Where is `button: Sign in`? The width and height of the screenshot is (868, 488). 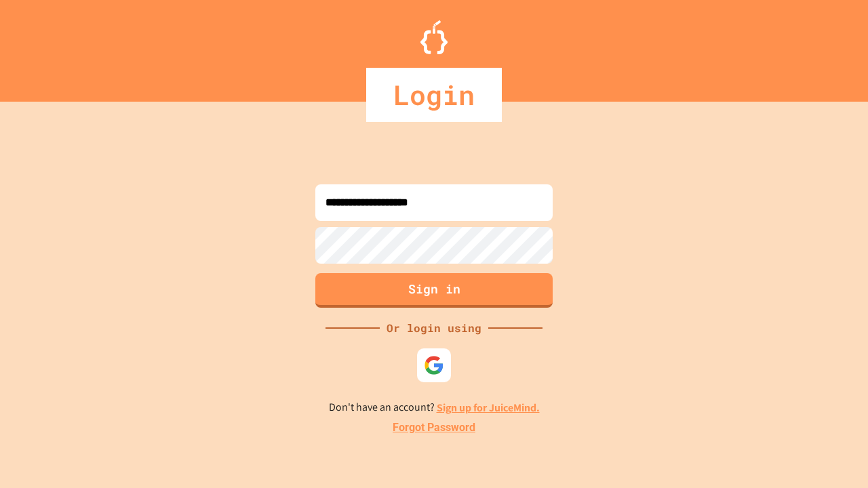
button: Sign in is located at coordinates (434, 290).